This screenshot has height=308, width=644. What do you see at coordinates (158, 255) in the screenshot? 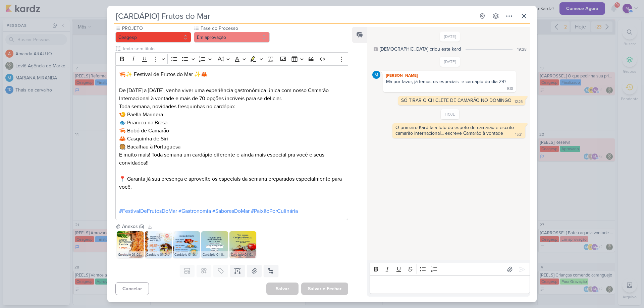
I see `div: Cardápio-01_02.jpg` at bounding box center [158, 255].